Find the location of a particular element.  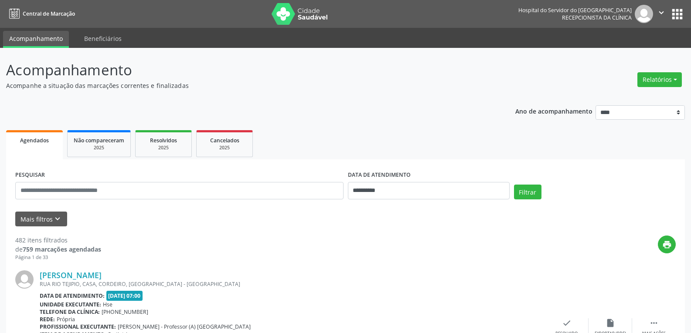

a: Central de Marcação is located at coordinates (41, 14).